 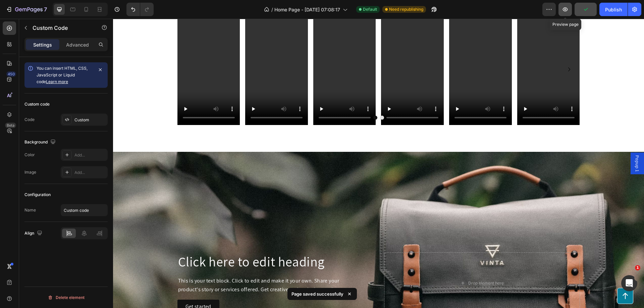 I want to click on div: Align, so click(x=34, y=233).